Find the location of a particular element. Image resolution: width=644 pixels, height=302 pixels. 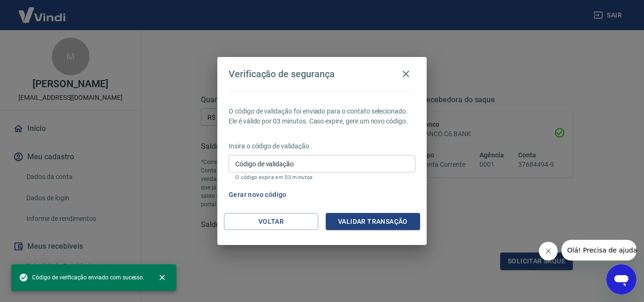

button: Voltar is located at coordinates (271, 221).